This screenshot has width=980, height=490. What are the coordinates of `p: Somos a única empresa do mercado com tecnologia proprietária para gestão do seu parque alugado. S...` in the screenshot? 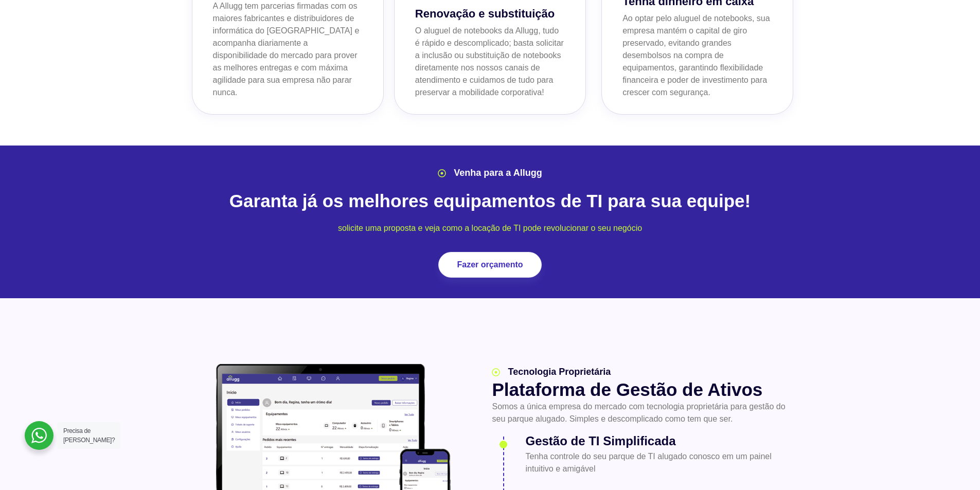 It's located at (640, 413).